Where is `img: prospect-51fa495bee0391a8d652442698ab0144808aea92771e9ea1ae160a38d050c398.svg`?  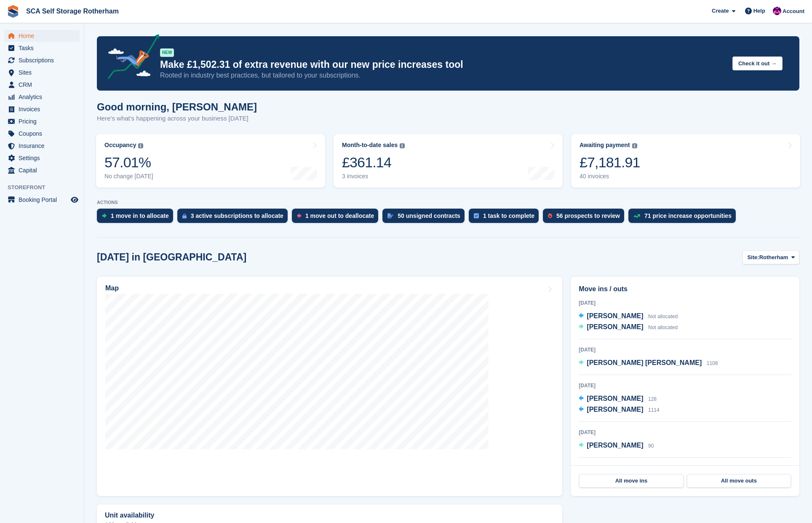
img: prospect-51fa495bee0391a8d652442698ab0144808aea92771e9ea1ae160a38d050c398.svg is located at coordinates (550, 216).